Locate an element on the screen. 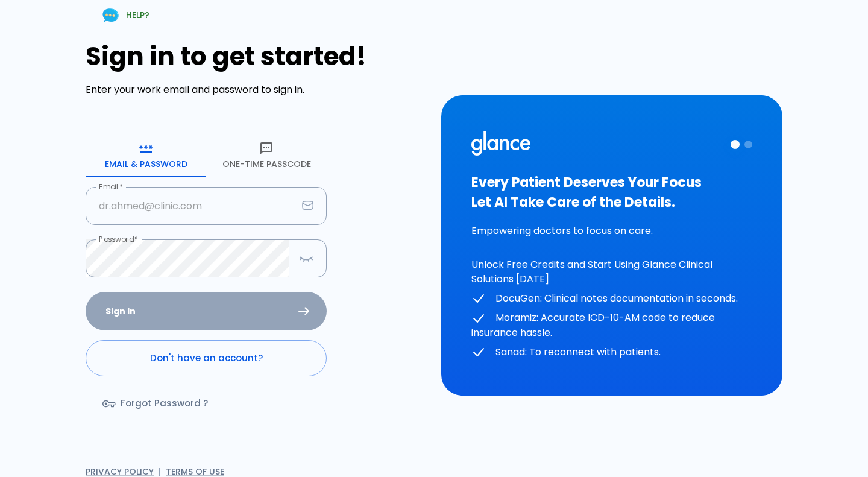  input: dr.ahmed@clinic.com is located at coordinates (191, 205).